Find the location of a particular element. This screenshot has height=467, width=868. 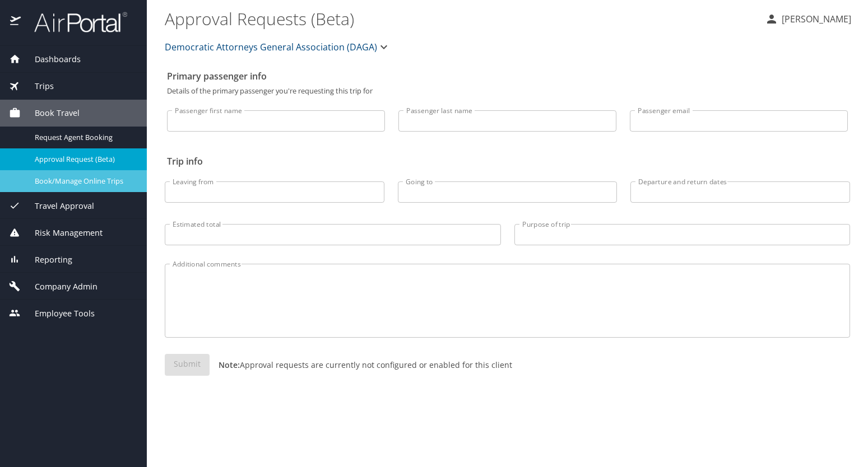

span: Company Admin is located at coordinates (59, 287).